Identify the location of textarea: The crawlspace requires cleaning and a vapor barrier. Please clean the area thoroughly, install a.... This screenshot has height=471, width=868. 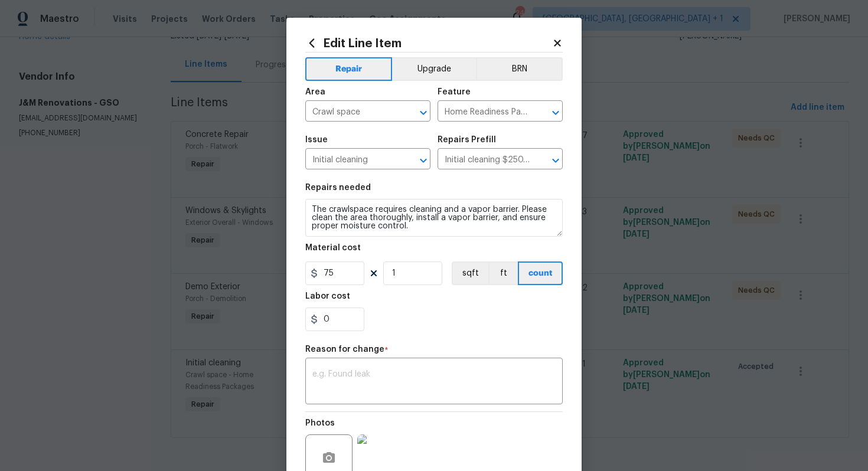
(434, 218).